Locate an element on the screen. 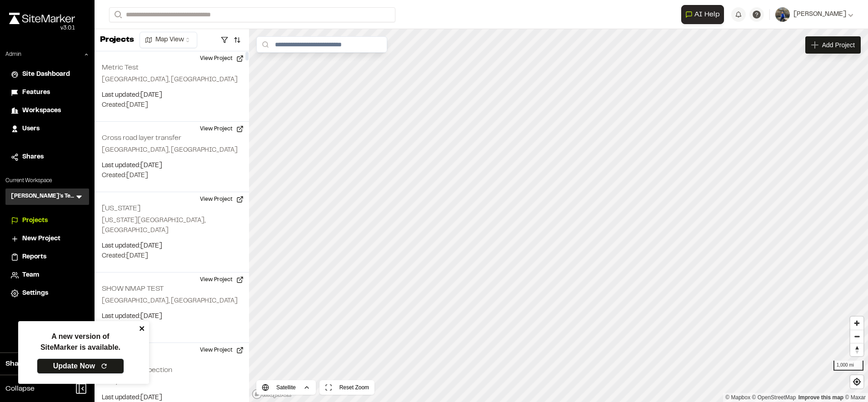  button: Reset bearing to north is located at coordinates (856, 349).